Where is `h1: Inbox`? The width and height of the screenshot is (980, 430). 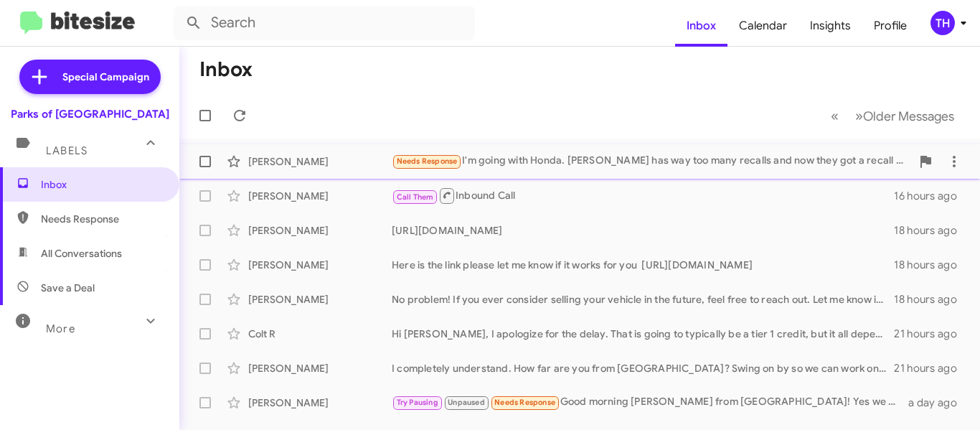 h1: Inbox is located at coordinates (226, 69).